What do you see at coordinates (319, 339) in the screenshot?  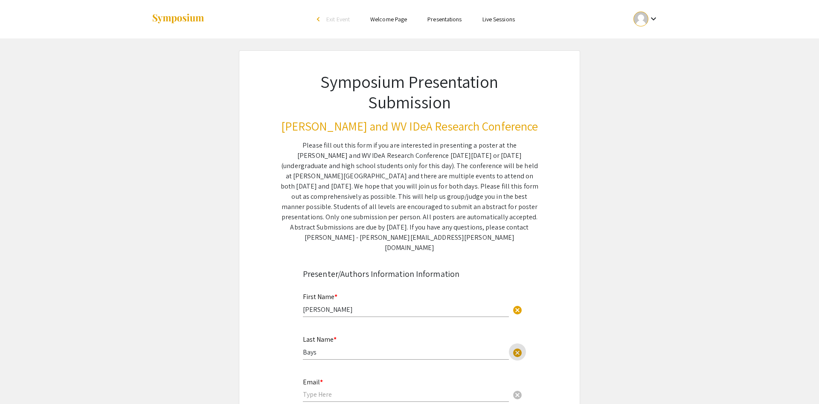 I see `mat-label: Last Name` at bounding box center [319, 339].